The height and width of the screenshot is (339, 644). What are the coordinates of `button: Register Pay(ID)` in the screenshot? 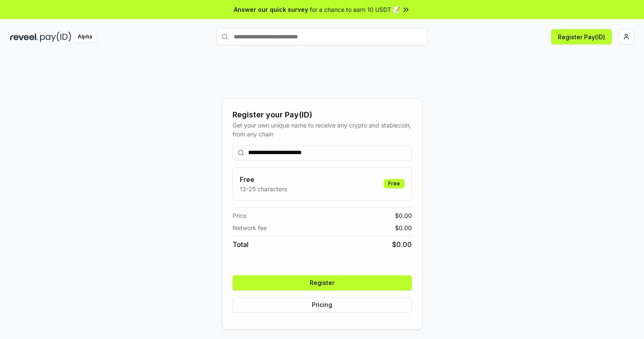 It's located at (582, 37).